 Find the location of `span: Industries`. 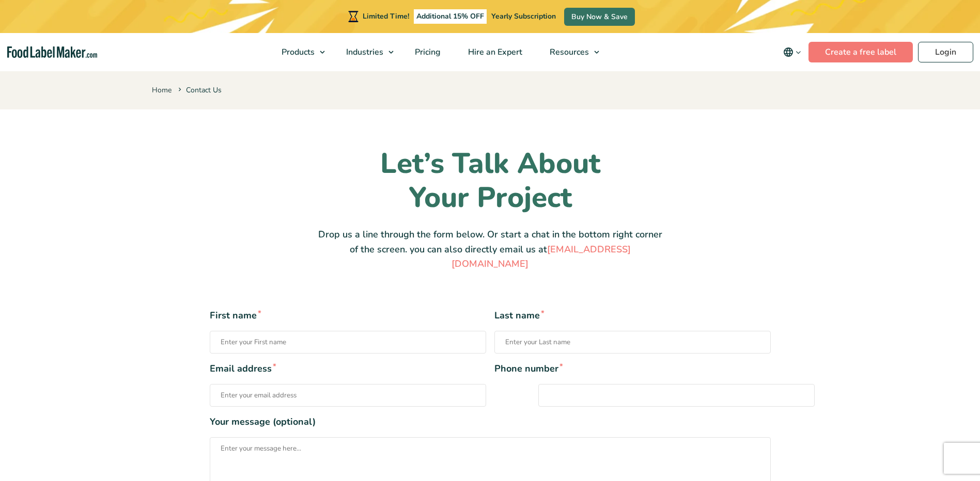

span: Industries is located at coordinates (364, 52).